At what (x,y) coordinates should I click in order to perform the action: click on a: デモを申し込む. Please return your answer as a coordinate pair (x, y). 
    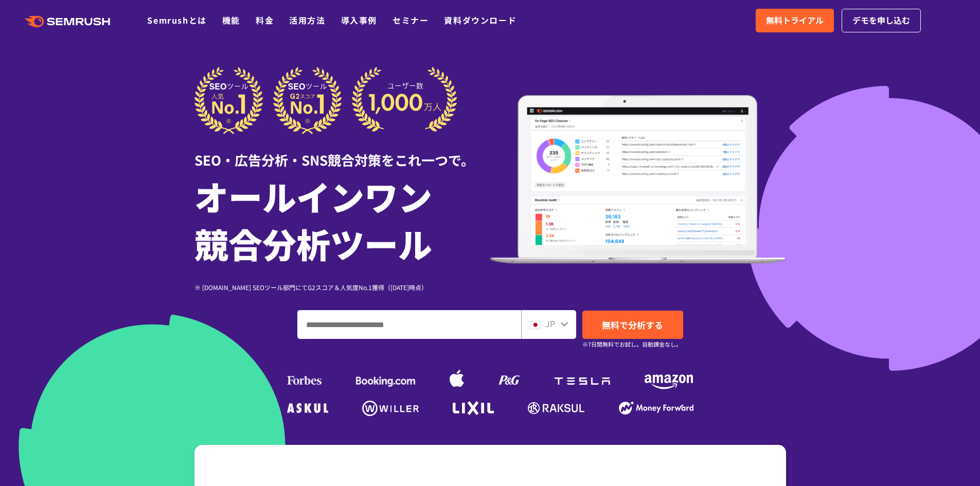
    Looking at the image, I should click on (881, 21).